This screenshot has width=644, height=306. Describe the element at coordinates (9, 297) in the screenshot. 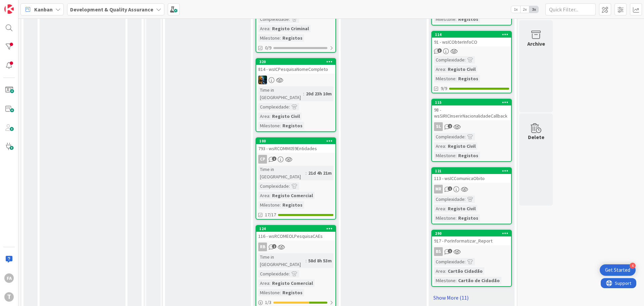

I see `div: T` at that location.